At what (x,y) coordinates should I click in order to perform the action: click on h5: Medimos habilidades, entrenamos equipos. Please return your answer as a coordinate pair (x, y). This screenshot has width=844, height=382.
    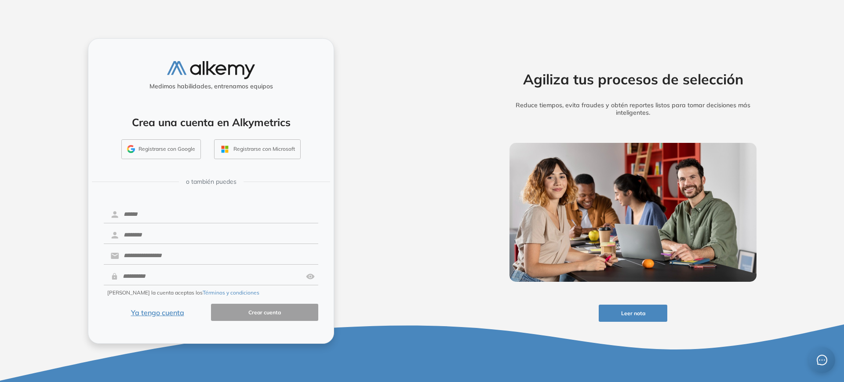
    Looking at the image, I should click on (211, 86).